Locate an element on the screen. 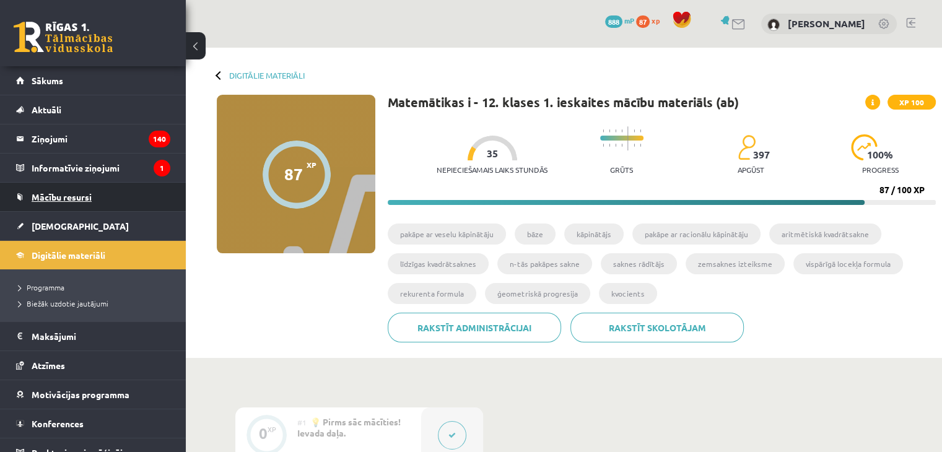  li: kvocients is located at coordinates (628, 294).